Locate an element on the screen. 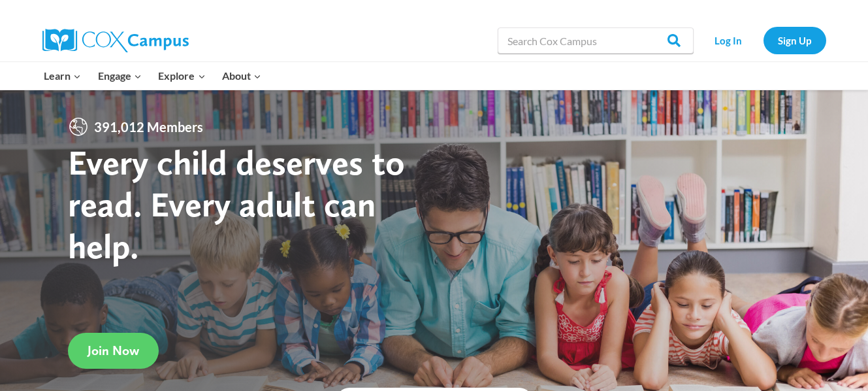 This screenshot has height=391, width=868. strong: Every child deserves to read. Every adult can help. is located at coordinates (237, 203).